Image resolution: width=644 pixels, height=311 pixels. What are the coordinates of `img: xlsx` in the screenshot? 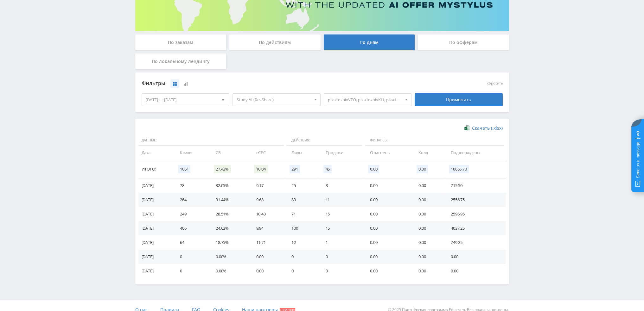 It's located at (467, 128).